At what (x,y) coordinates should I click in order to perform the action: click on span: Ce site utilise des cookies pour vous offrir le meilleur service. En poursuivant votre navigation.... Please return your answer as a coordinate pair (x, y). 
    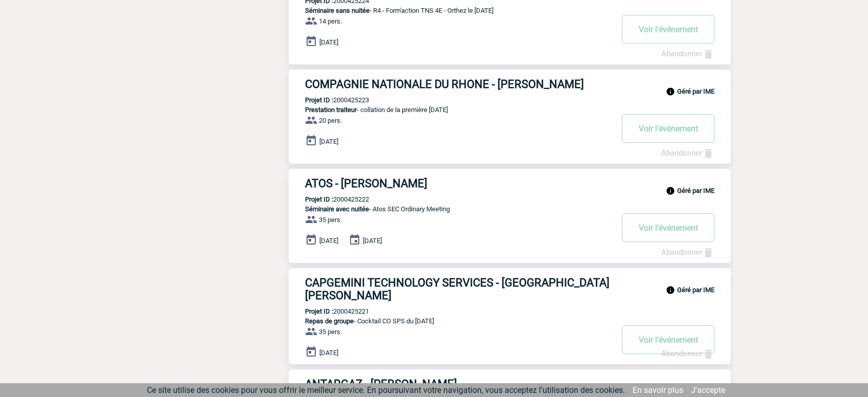
    Looking at the image, I should click on (386, 390).